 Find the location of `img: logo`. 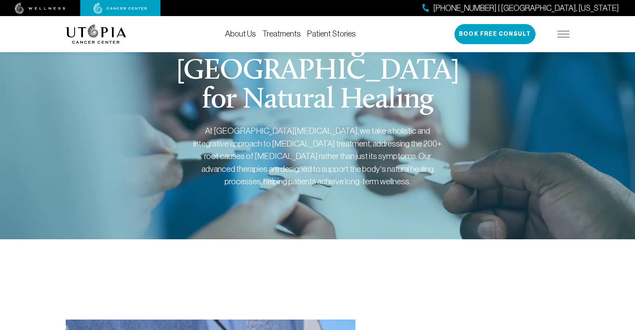

img: logo is located at coordinates (96, 34).